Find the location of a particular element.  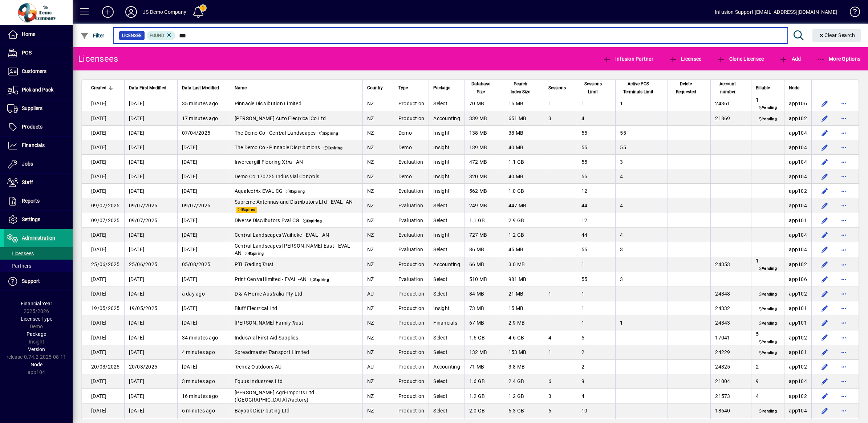

span: The Demo Co - Pinnacle Dis ibutions is located at coordinates (277, 147).